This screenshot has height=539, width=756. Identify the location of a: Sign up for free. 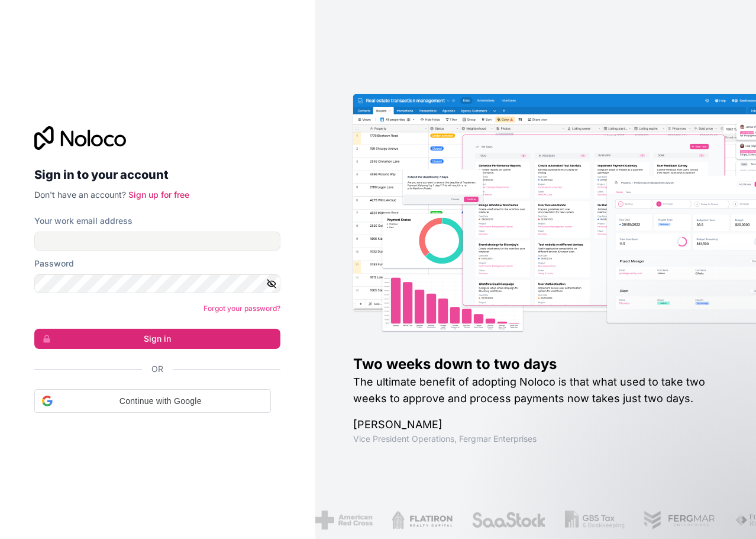
(159, 194).